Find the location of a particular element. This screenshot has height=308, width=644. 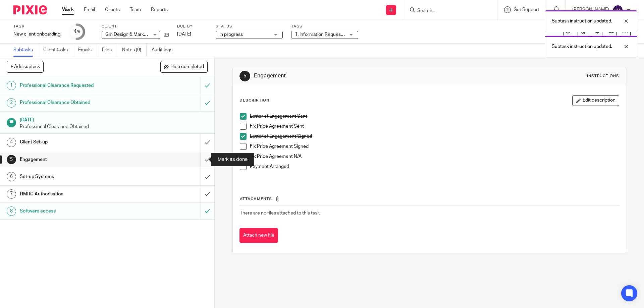

img: svg%3E is located at coordinates (618, 10).